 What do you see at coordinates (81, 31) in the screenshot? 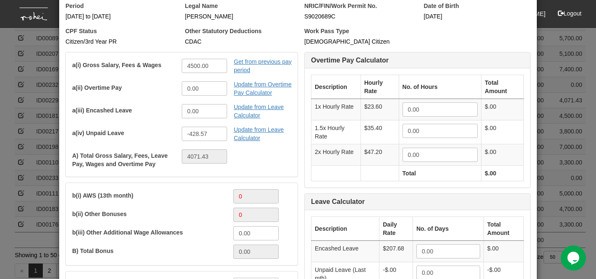
I see `label: CPF Status` at bounding box center [81, 31].